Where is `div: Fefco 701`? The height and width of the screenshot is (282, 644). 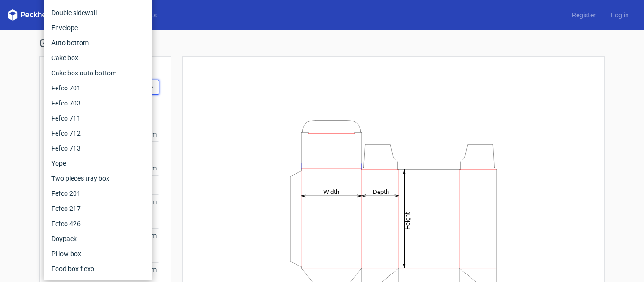
div: Fefco 701 is located at coordinates (98, 88).